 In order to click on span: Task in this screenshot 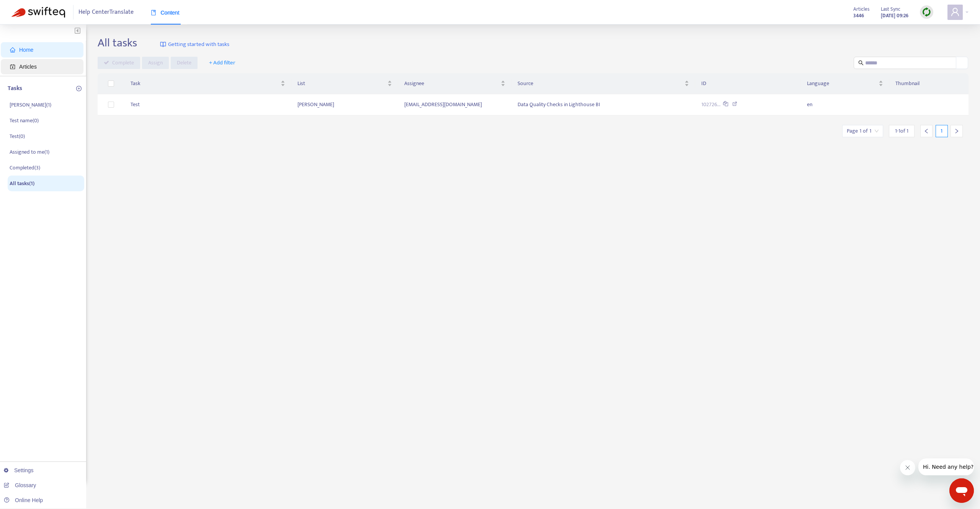, I will do `click(205, 84)`.